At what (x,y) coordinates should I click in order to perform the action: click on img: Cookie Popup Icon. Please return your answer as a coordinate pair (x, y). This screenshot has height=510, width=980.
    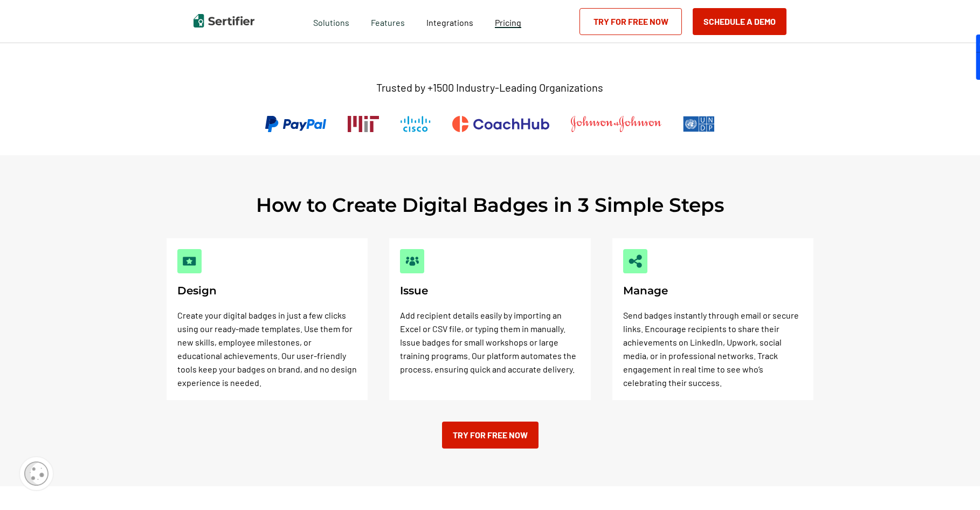
    Looking at the image, I should click on (36, 473).